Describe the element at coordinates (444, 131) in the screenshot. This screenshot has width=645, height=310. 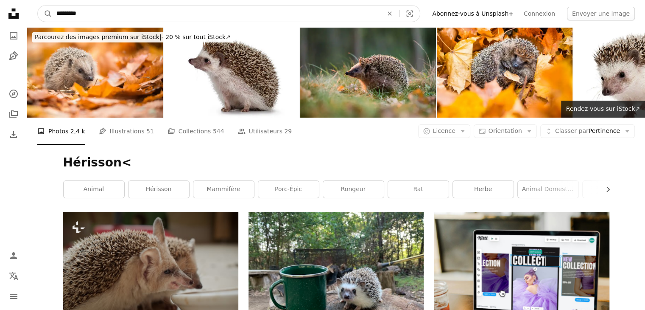
I see `button: Licence` at that location.